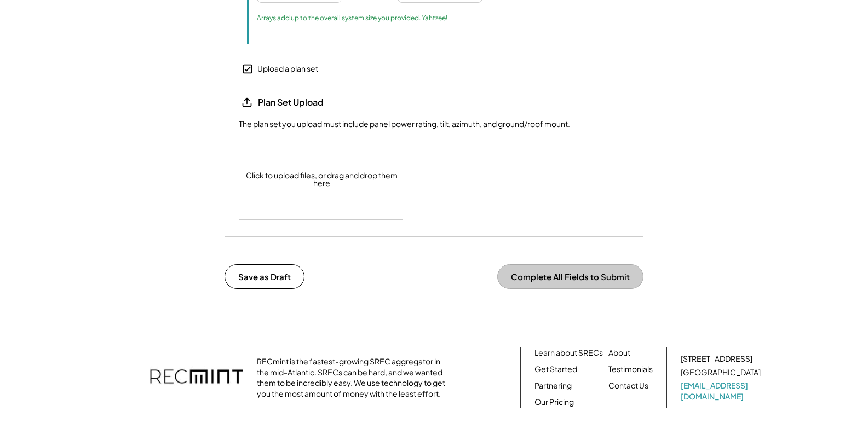 The height and width of the screenshot is (423, 868). Describe the element at coordinates (288, 69) in the screenshot. I see `div: Upload a plan set` at that location.